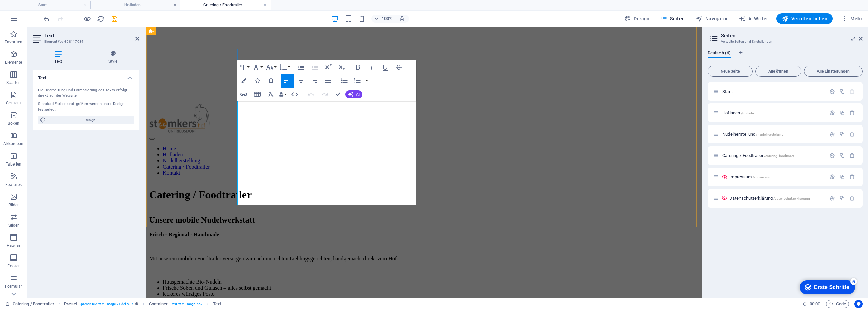 The image size is (868, 309). What do you see at coordinates (257, 94) in the screenshot?
I see `button: Tabelle einfügen` at bounding box center [257, 94].